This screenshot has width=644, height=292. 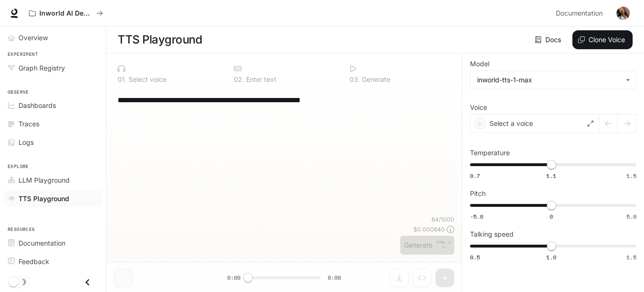 I want to click on span: 5.0, so click(x=631, y=216).